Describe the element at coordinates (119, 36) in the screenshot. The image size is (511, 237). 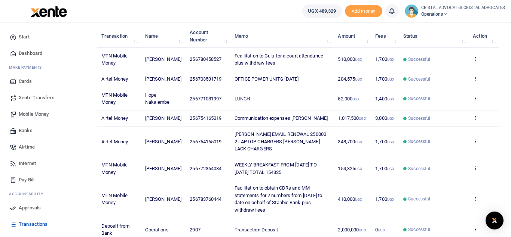
I see `th: Transaction: activate to sort column ascending` at that location.